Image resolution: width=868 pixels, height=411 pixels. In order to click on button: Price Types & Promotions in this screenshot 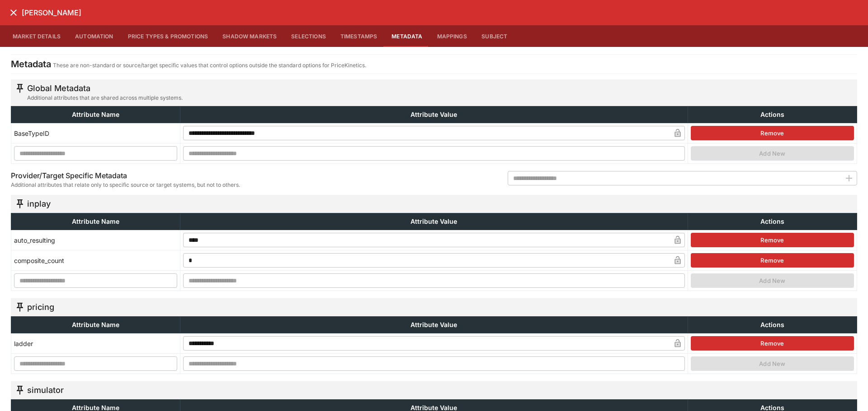, I will do `click(168, 36)`.